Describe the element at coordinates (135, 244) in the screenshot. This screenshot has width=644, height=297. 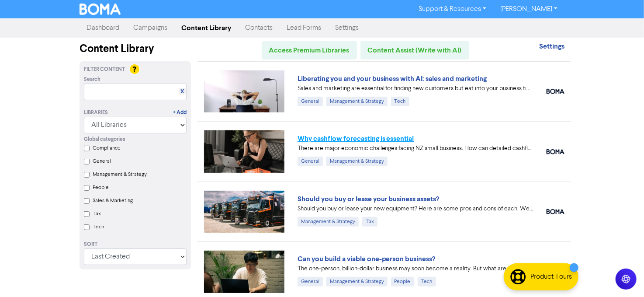
I see `div: Sort` at that location.